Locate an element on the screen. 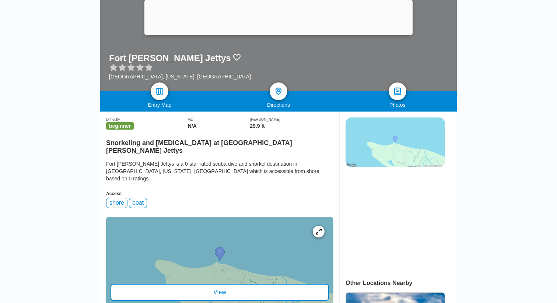 This screenshot has height=303, width=557. div: Directions is located at coordinates (279, 105).